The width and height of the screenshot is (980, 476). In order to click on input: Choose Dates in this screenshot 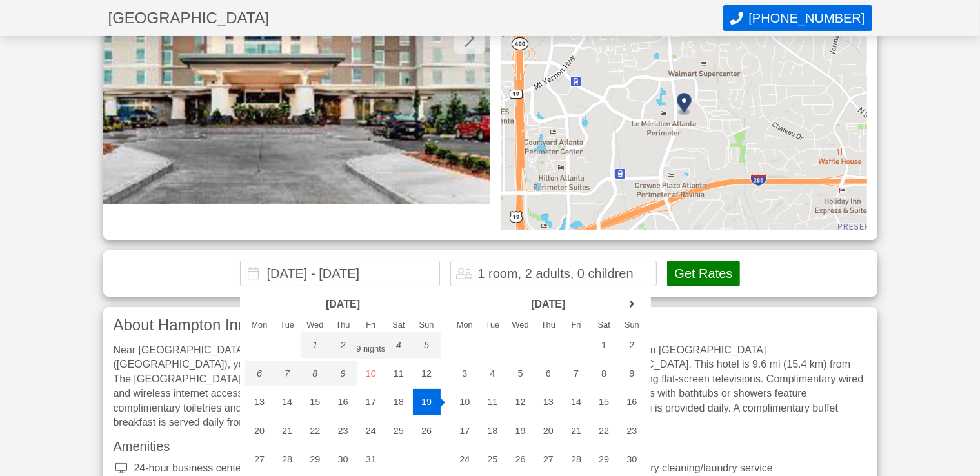, I will do `click(340, 273)`.